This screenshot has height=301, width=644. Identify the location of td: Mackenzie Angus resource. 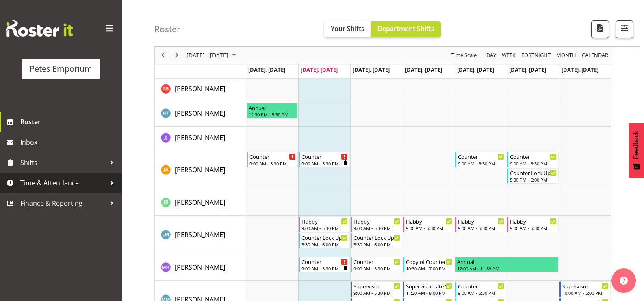
(200, 268).